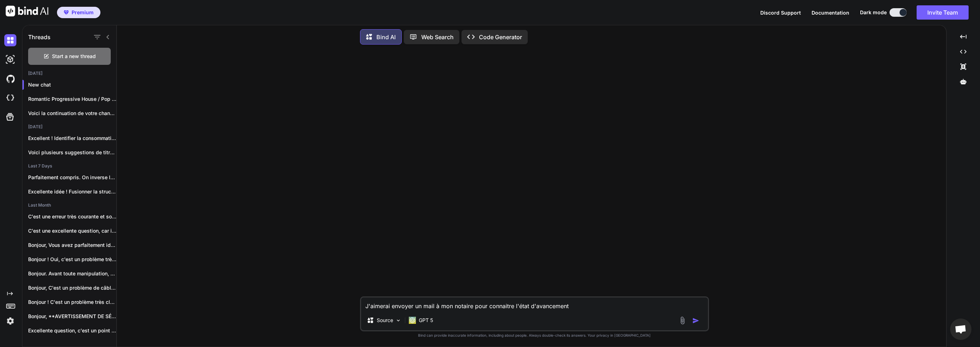  Describe the element at coordinates (72, 331) in the screenshot. I see `p: Excellente question, c'est un point très important...` at that location.